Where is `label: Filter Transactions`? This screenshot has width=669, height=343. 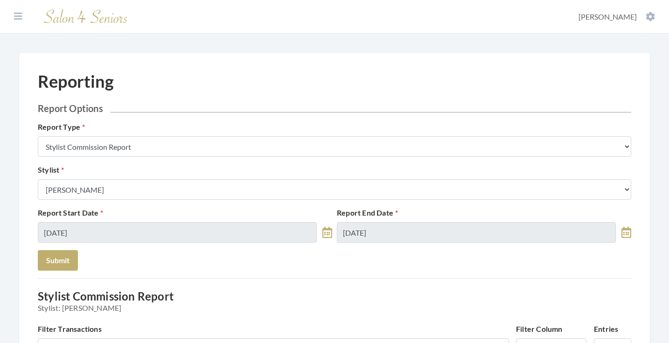
label: Filter Transactions is located at coordinates (70, 329).